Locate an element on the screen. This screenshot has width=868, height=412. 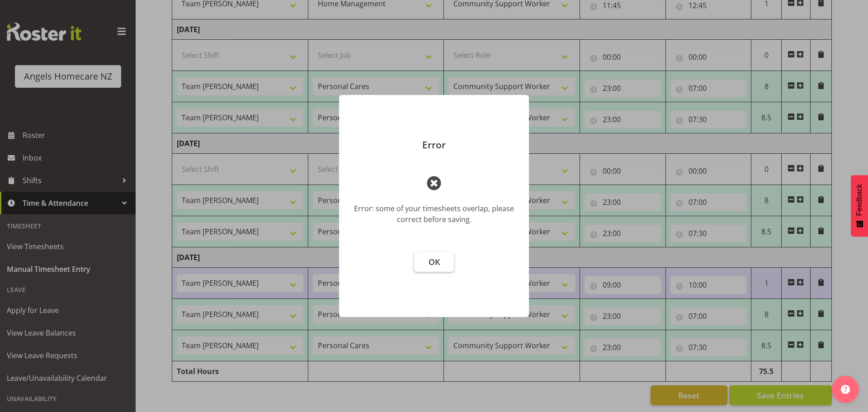
button: OK is located at coordinates (434, 262).